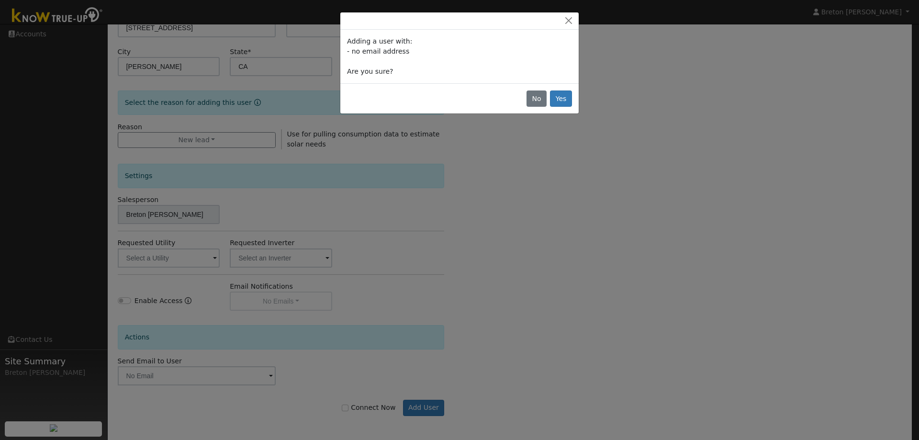 This screenshot has height=440, width=919. I want to click on button: Yes, so click(561, 99).